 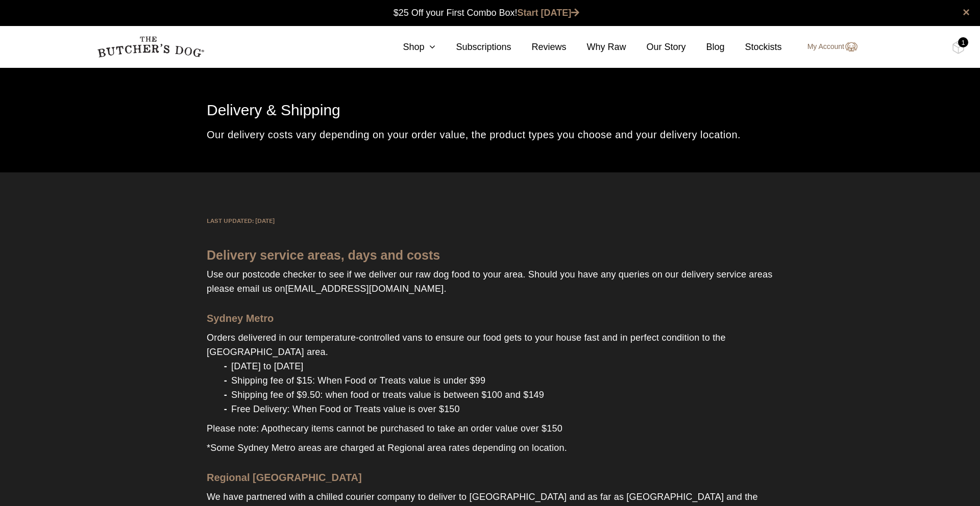 I want to click on p: Our delivery costs vary depending on your order value, the product types you choose and your deli..., so click(x=490, y=135).